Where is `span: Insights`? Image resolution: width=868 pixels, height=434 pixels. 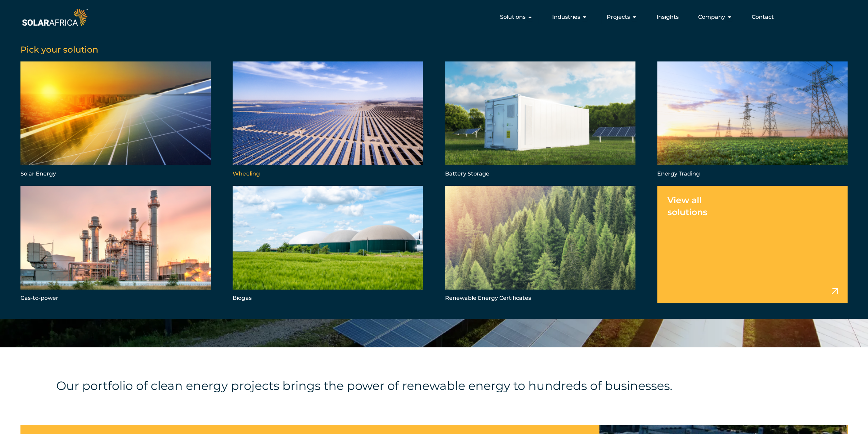
span: Insights is located at coordinates (667, 17).